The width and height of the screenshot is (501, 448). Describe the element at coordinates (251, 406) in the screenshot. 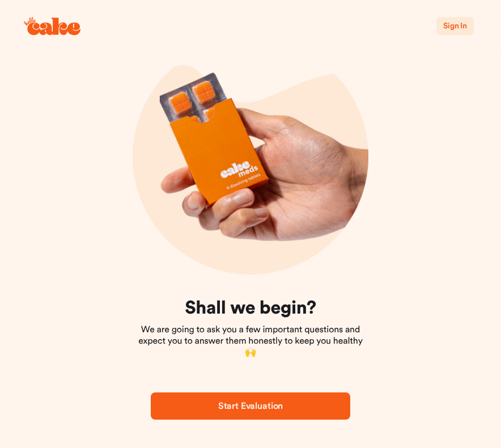

I see `span: Start Evaluation` at that location.